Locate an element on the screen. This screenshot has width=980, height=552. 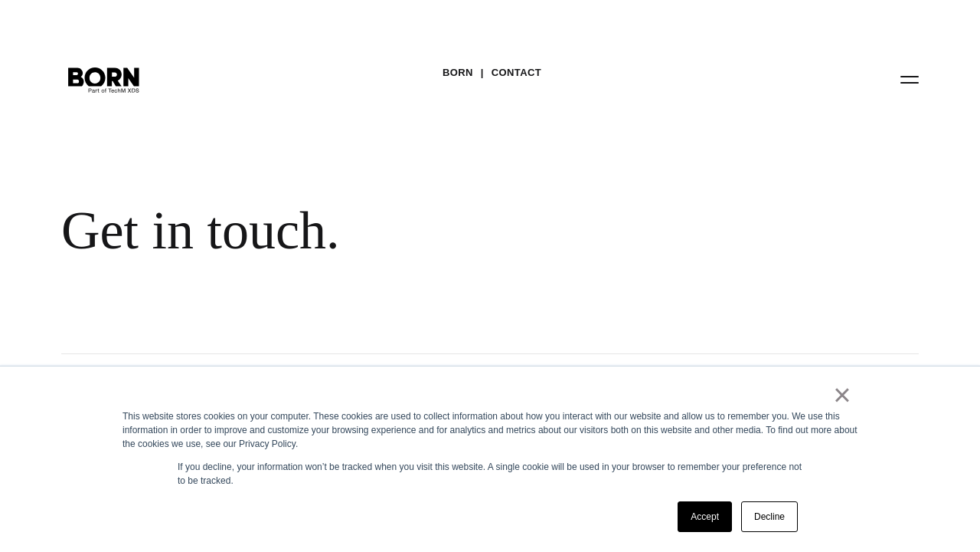
a: BORN is located at coordinates (458, 73).